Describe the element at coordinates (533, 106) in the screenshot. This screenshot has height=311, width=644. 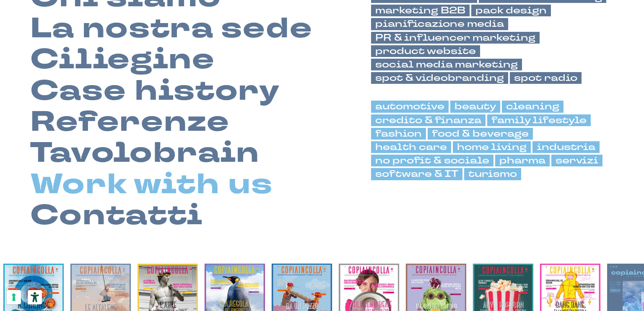
I see `a: cleaning` at that location.